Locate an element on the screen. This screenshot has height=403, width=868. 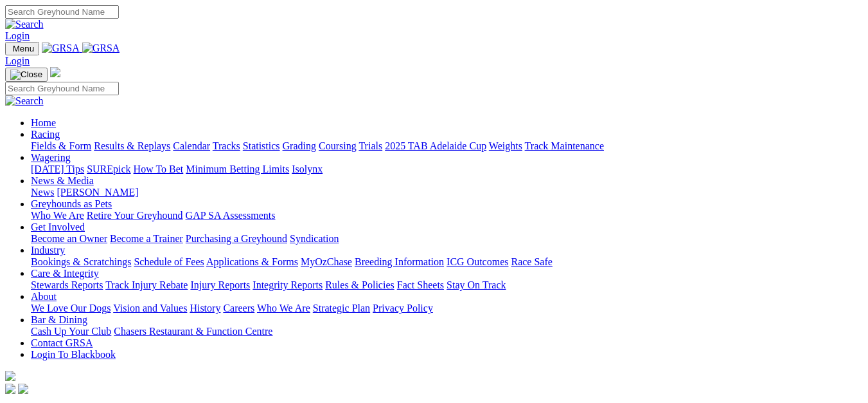
a: Results & Replays is located at coordinates (132, 146).